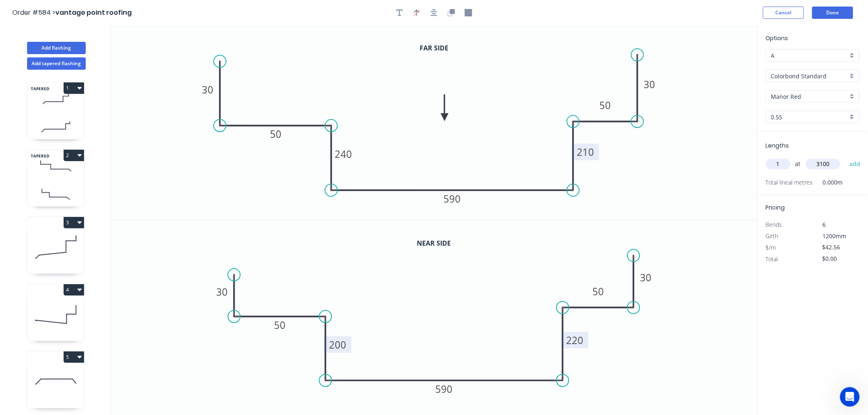 This screenshot has width=868, height=415. What do you see at coordinates (74, 357) in the screenshot?
I see `button: 5` at bounding box center [74, 357].